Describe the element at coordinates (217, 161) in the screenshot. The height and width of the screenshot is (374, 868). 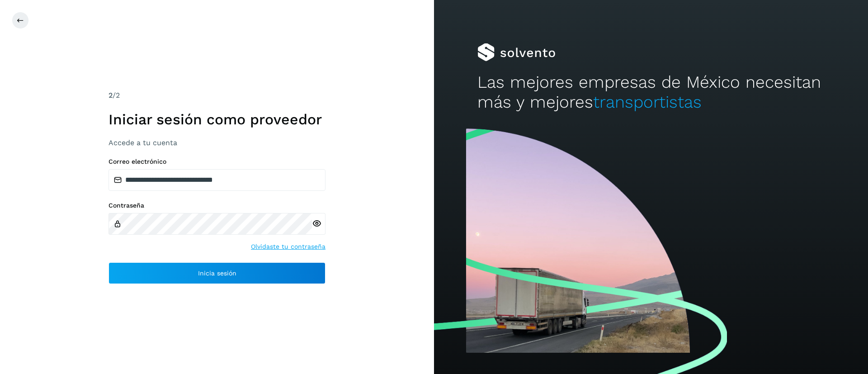
I see `label: Correo electrónico` at that location.